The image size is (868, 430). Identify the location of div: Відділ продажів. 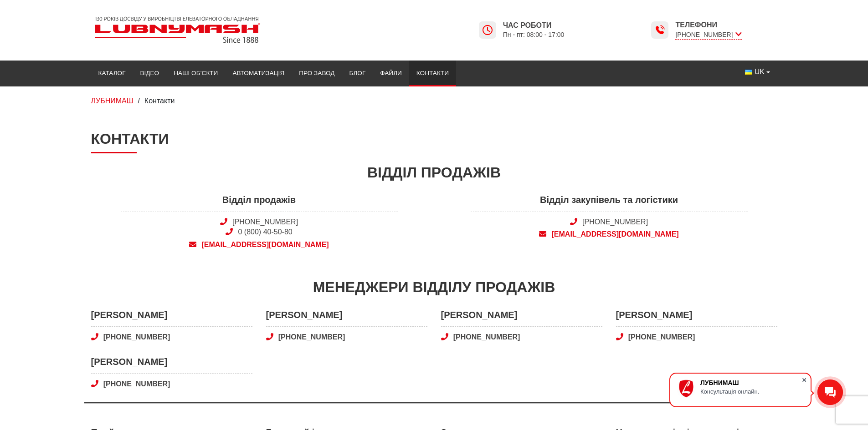
(434, 173).